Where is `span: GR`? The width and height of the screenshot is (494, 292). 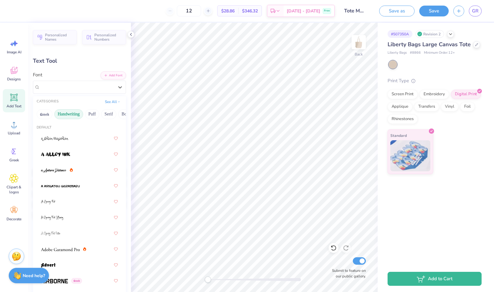
span: GR is located at coordinates (475, 11).